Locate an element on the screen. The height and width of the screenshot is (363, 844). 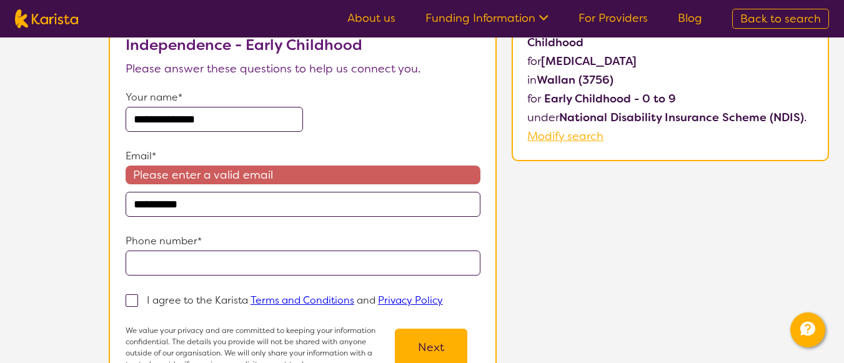
span: Back to search is located at coordinates (780, 19).